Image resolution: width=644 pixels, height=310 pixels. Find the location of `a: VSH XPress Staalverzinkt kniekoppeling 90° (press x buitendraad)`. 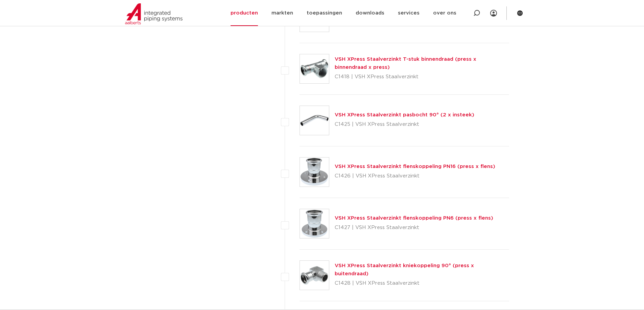

a: VSH XPress Staalverzinkt kniekoppeling 90° (press x buitendraad) is located at coordinates (404, 270).